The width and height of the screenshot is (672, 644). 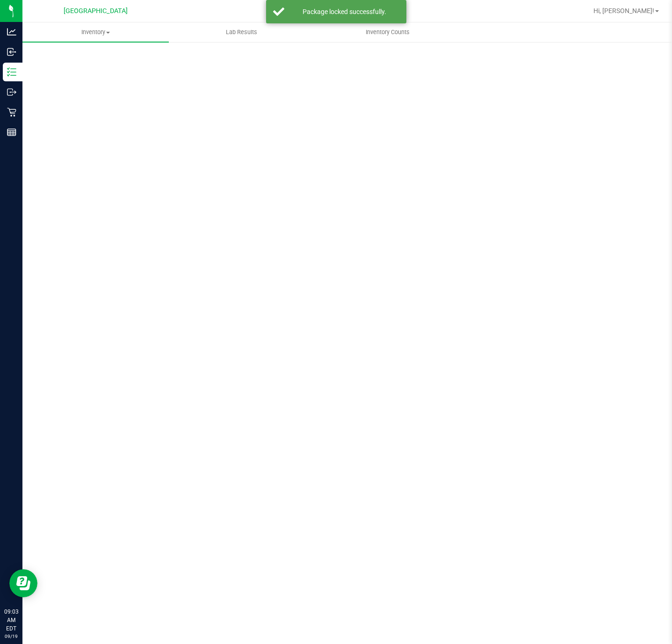 I want to click on inline-svg: Analytics, so click(x=11, y=32).